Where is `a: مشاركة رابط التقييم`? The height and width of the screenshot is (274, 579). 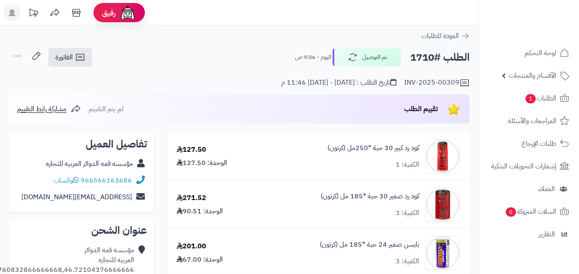 a: مشاركة رابط التقييم is located at coordinates (49, 109).